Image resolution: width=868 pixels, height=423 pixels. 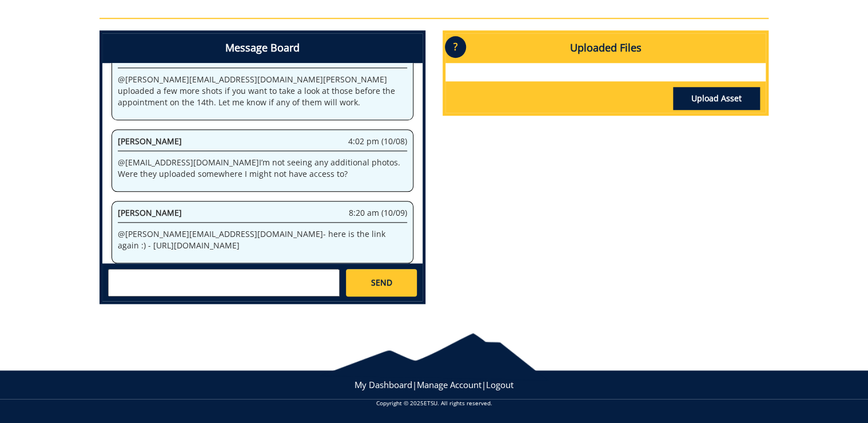 What do you see at coordinates (378, 213) in the screenshot?
I see `span: 8:20 am (10/09)` at bounding box center [378, 213].